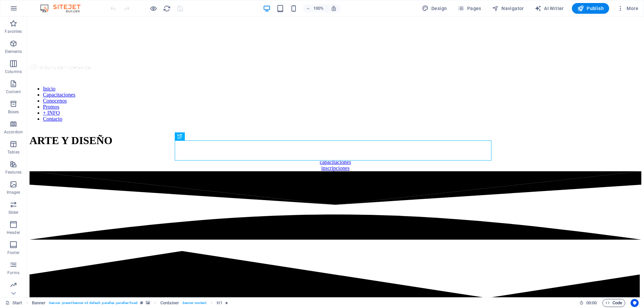 This screenshot has width=644, height=308. I want to click on p: Columns, so click(14, 72).